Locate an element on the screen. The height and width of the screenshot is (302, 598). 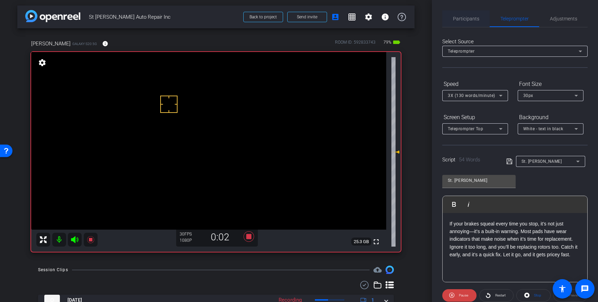
div: Script is located at coordinates (469, 159).